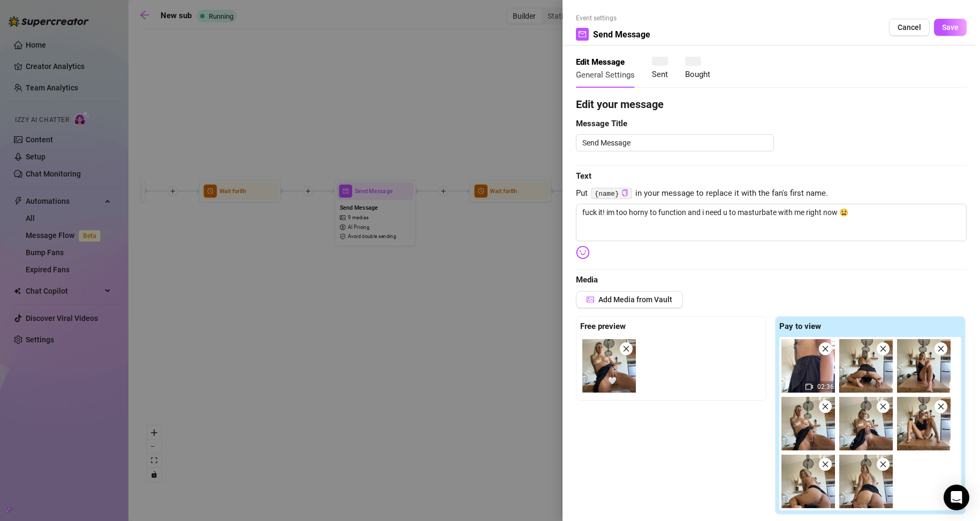  What do you see at coordinates (800, 326) in the screenshot?
I see `strong: Pay to view` at bounding box center [800, 326].